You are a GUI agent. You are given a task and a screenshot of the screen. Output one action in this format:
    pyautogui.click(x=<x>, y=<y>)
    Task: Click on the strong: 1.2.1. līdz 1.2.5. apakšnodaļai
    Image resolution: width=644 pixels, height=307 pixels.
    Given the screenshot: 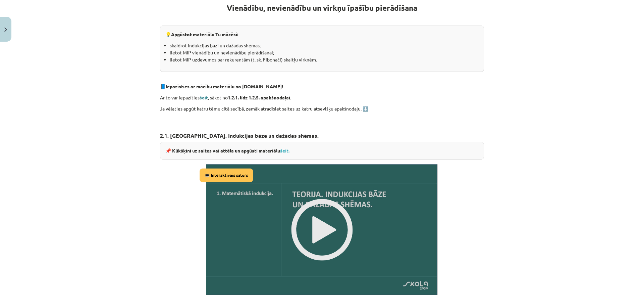 What is the action you would take?
    pyautogui.click(x=259, y=97)
    